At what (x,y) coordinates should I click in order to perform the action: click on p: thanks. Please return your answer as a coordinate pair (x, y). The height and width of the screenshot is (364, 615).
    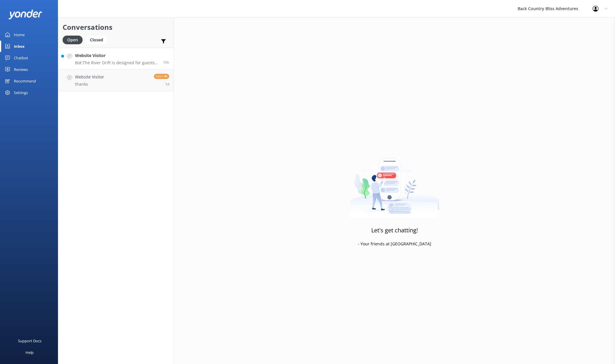
    Looking at the image, I should click on (90, 84).